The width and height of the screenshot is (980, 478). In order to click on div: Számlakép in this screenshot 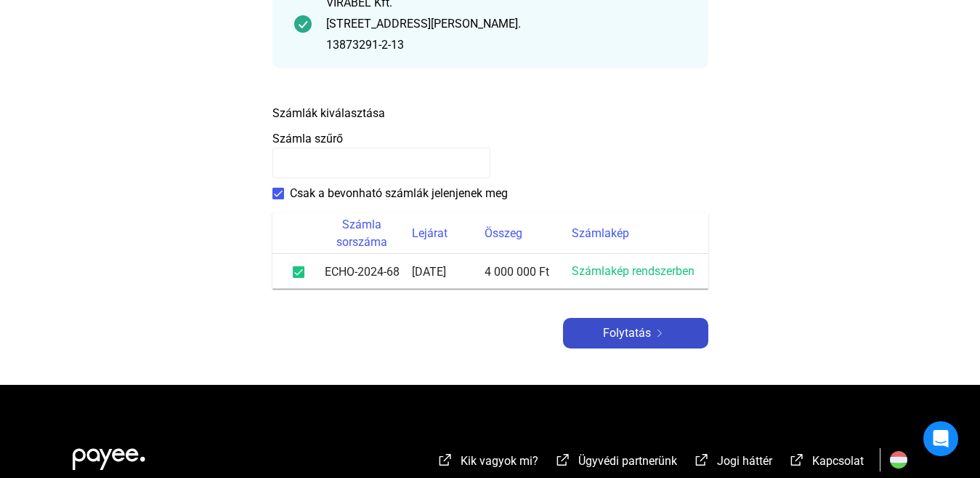, I will do `click(632, 233)`.